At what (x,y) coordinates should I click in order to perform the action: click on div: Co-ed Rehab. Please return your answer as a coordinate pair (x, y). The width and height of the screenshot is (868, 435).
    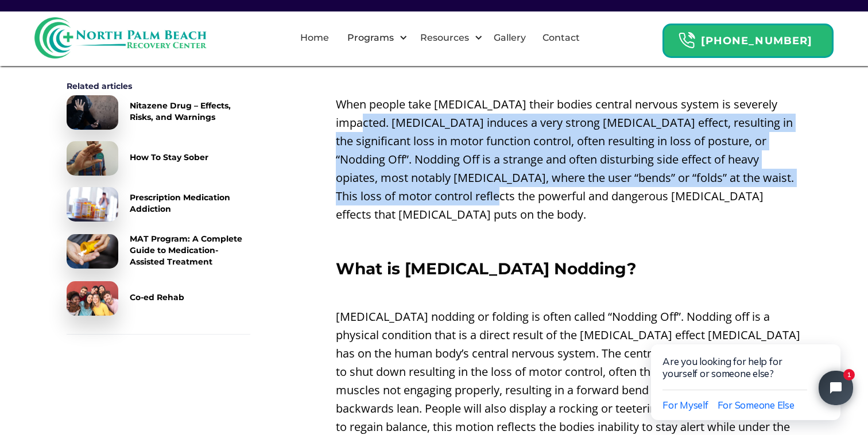
    Looking at the image, I should click on (157, 297).